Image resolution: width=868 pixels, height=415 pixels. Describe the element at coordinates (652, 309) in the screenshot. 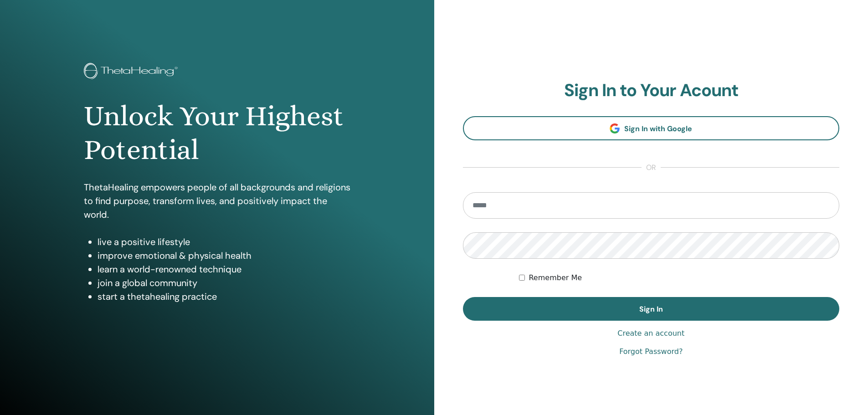

I see `span: Sign In` at that location.